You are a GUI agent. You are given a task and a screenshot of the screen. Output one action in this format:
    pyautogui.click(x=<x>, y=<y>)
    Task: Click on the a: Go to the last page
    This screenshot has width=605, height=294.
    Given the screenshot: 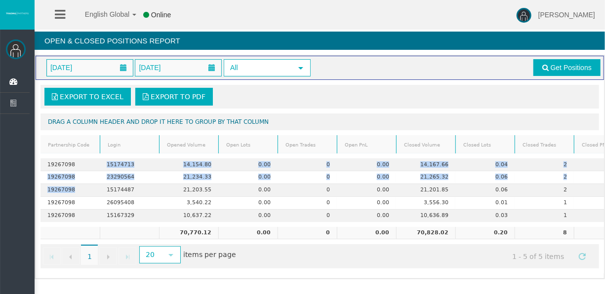 What is the action you would take?
    pyautogui.click(x=127, y=256)
    